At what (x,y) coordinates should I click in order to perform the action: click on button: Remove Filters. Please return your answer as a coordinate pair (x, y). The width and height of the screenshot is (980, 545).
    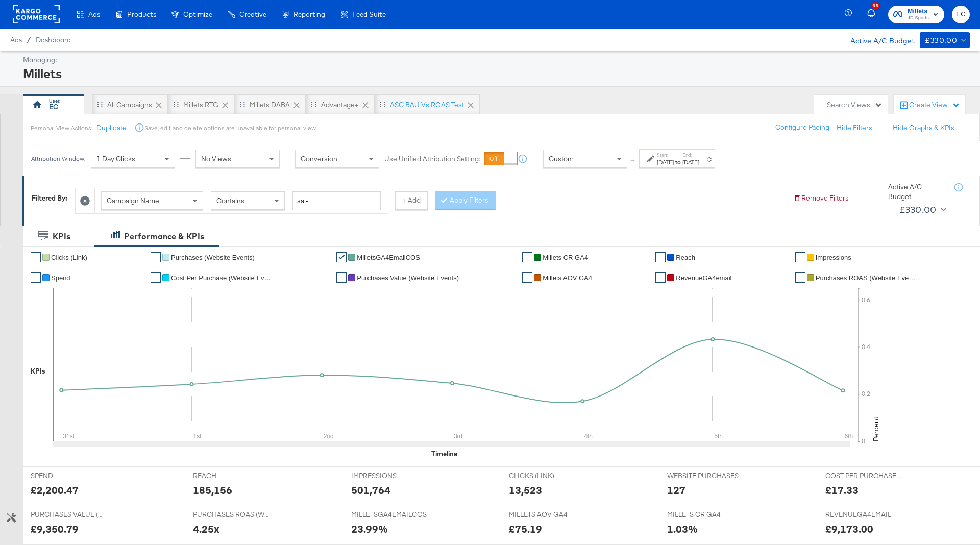
    Looking at the image, I should click on (820, 198).